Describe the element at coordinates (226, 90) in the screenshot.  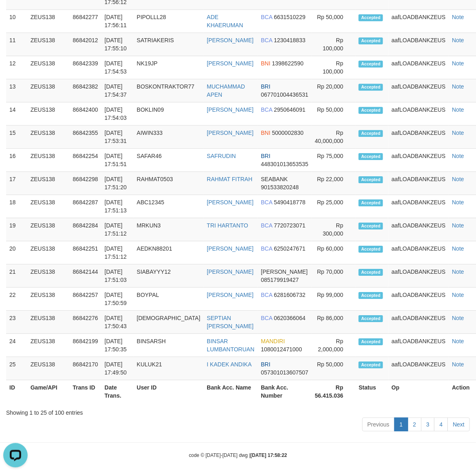
I see `a: MUCHAMMAD APEN` at that location.